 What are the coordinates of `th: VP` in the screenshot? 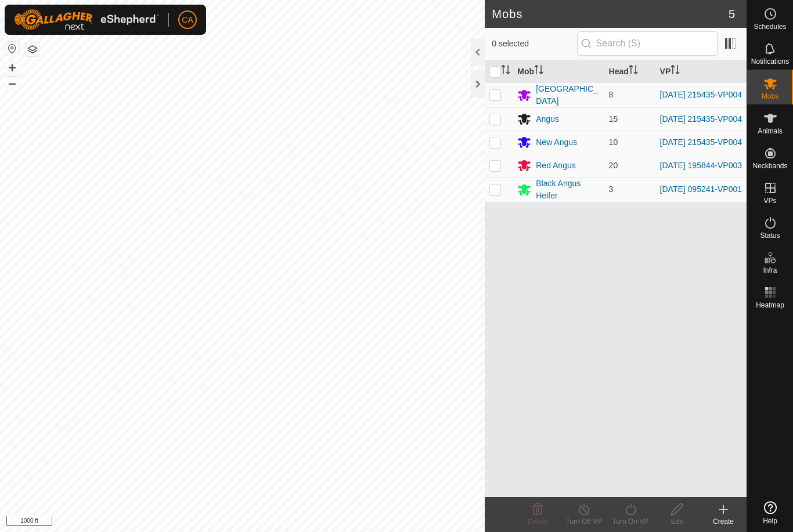 It's located at (701, 72).